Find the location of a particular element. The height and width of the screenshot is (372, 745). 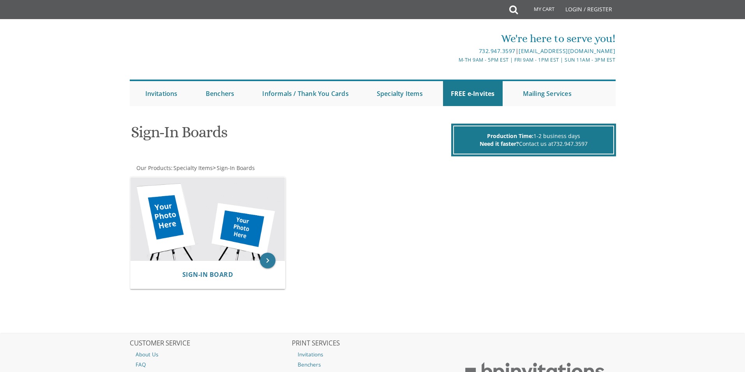

span: Sign-In Boards is located at coordinates (236, 168).